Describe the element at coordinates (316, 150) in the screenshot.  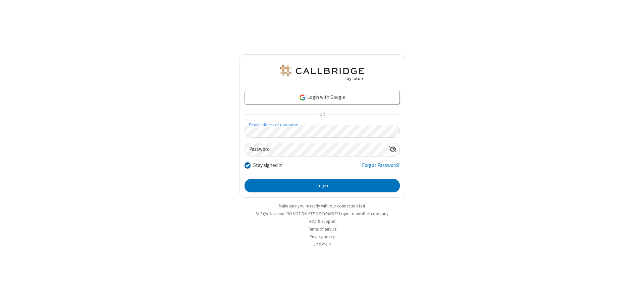
I see `input: Password` at that location.